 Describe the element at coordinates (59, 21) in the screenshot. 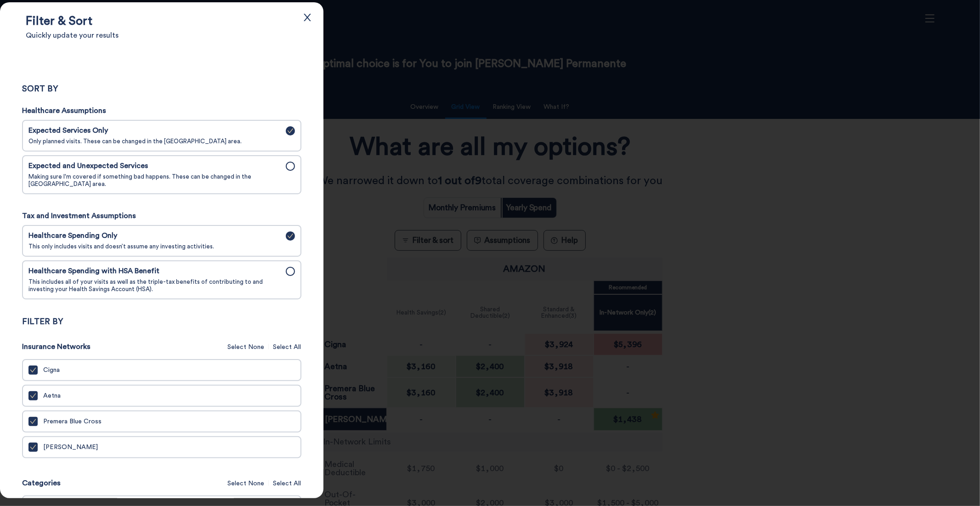

I see `p: Filter & Sort` at that location.